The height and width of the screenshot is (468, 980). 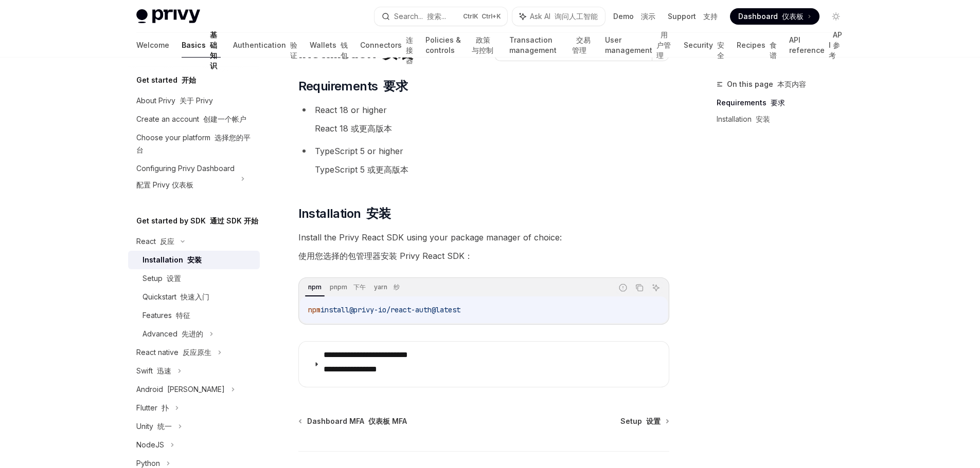 What do you see at coordinates (721, 50) in the screenshot?
I see `font: 安全` at bounding box center [721, 50].